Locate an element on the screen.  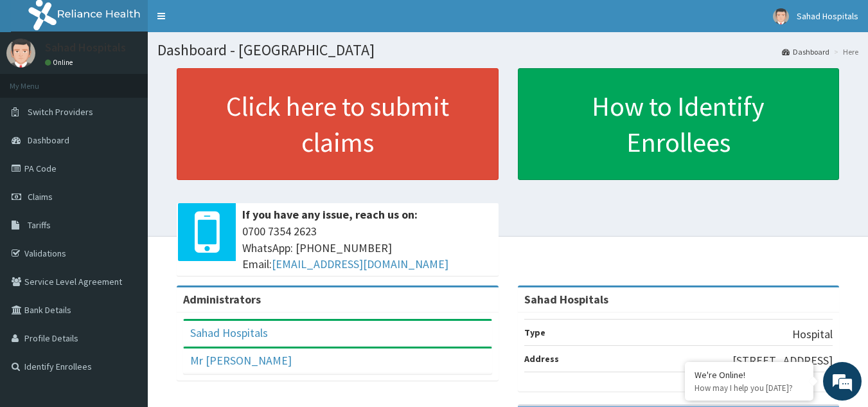
span: Switch Providers is located at coordinates (60, 112).